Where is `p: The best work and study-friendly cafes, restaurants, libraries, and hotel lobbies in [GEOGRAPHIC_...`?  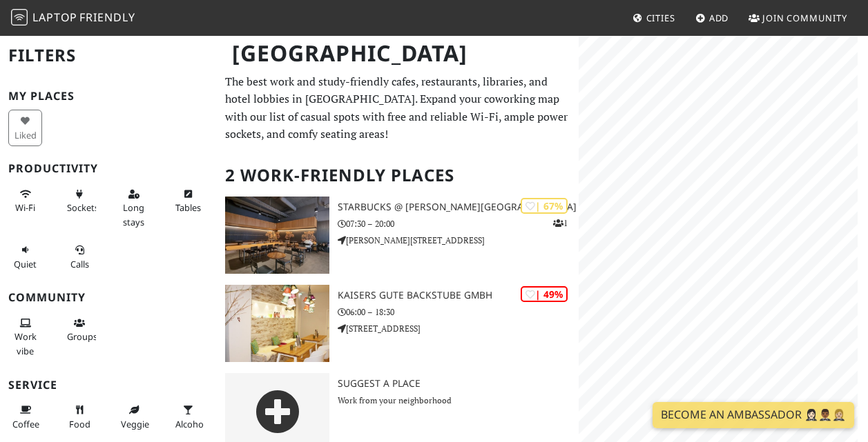 p: The best work and study-friendly cafes, restaurants, libraries, and hotel lobbies in [GEOGRAPHIC_... is located at coordinates (398, 109).